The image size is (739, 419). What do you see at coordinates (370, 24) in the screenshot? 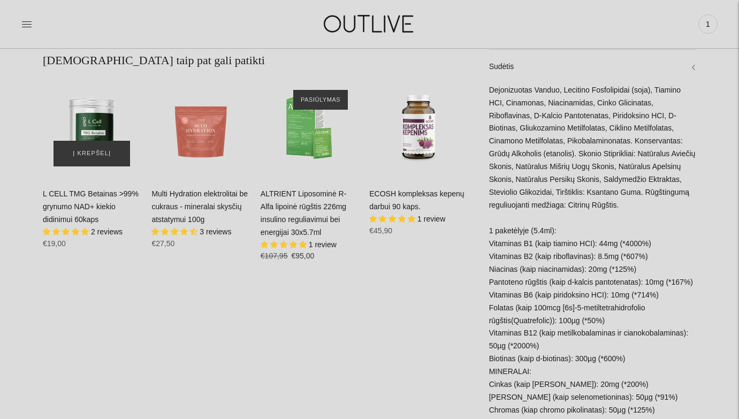
I see `img: OUTLIVE` at bounding box center [370, 24].